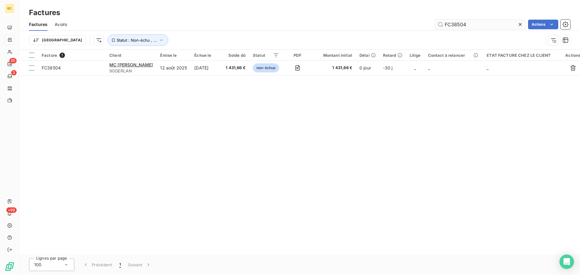 The height and width of the screenshot is (275, 580). I want to click on span: 55, so click(13, 61).